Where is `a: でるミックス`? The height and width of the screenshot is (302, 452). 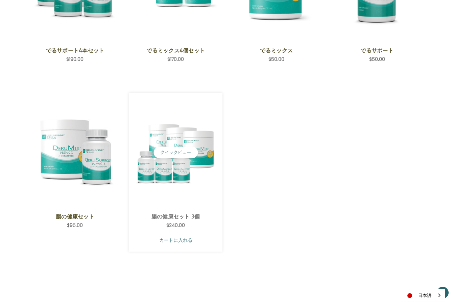 a: でるミックス is located at coordinates (276, 50).